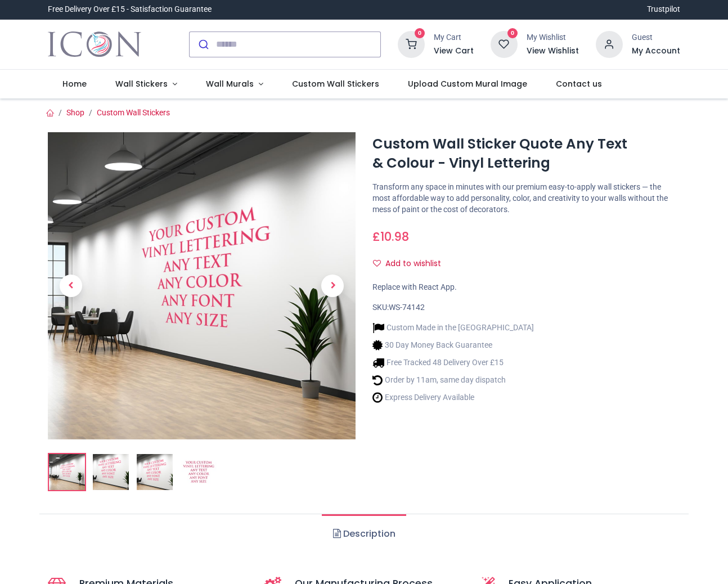 The height and width of the screenshot is (584, 728). What do you see at coordinates (94, 45) in the screenshot?
I see `img: Icon Wall Stickers` at bounding box center [94, 45].